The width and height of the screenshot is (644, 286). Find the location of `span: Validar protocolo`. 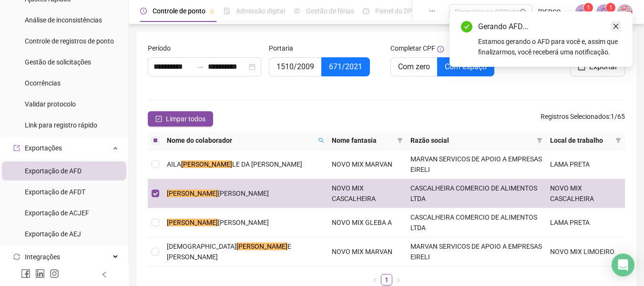

span: Validar protocolo is located at coordinates (50, 104).